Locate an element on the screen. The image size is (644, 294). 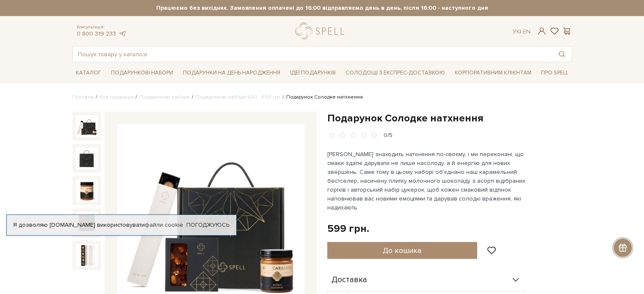
a: Каталог is located at coordinates (89, 73).